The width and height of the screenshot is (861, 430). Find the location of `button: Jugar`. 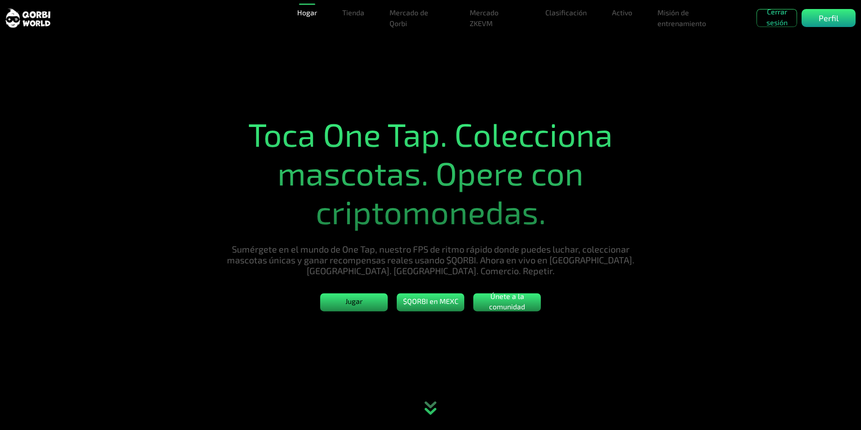

button: Jugar is located at coordinates (354, 302).